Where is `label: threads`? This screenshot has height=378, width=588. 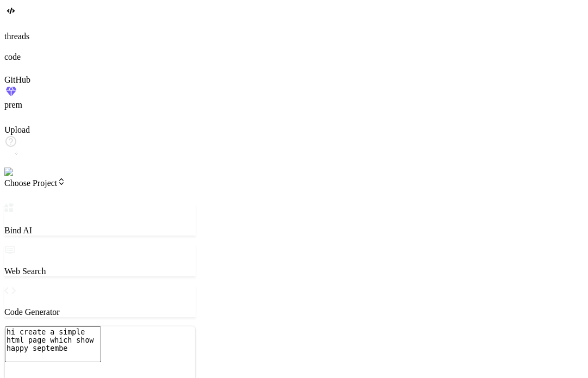
label: threads is located at coordinates (17, 36).